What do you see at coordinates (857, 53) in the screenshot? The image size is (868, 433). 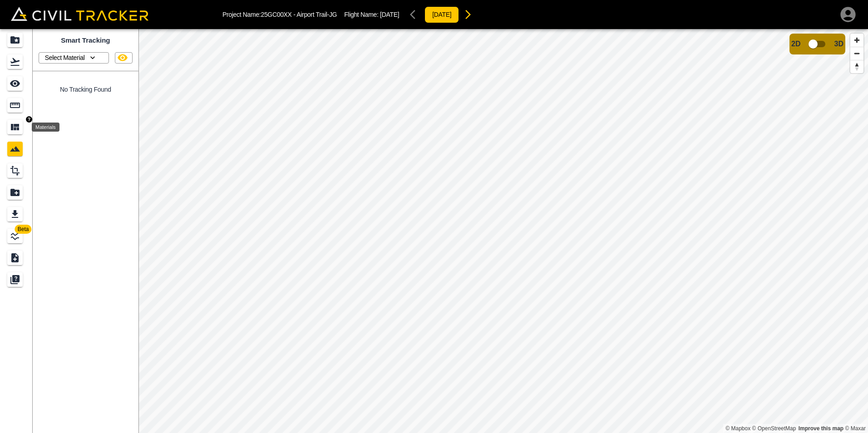 I see `button: Zoom out` at bounding box center [857, 53].